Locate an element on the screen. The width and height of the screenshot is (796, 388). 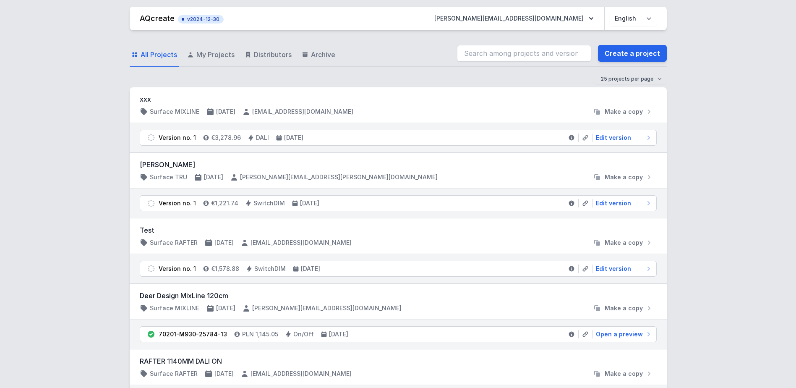
h4: €1,221.74 is located at coordinates (224, 203).